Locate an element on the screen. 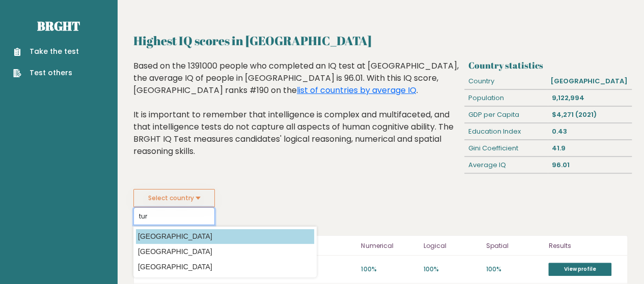  p: Logical is located at coordinates (452, 246).